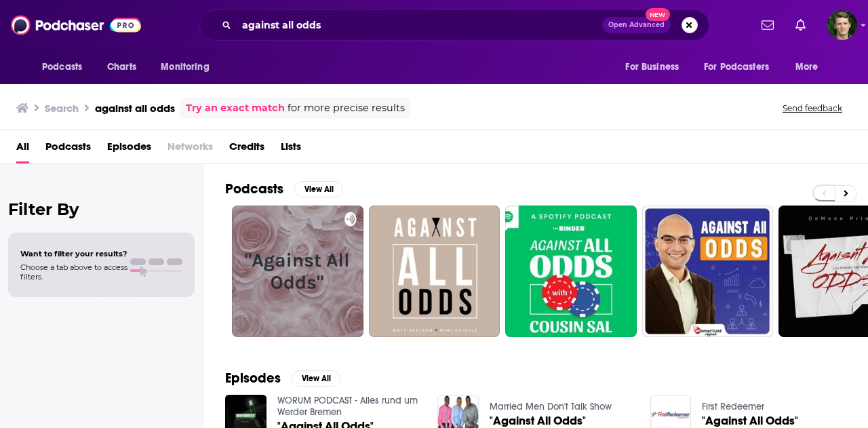  Describe the element at coordinates (842, 25) in the screenshot. I see `span: Logged in as drew.kilman` at that location.